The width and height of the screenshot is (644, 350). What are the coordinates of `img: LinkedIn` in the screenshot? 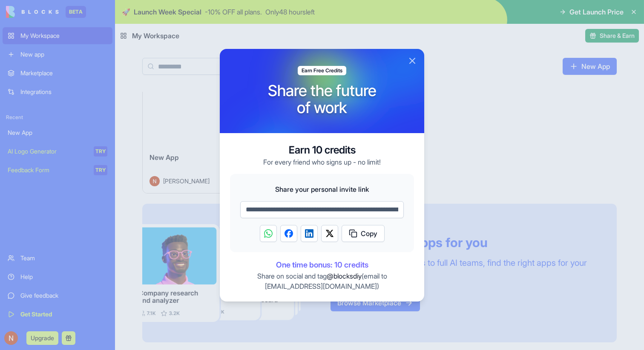 It's located at (309, 234).